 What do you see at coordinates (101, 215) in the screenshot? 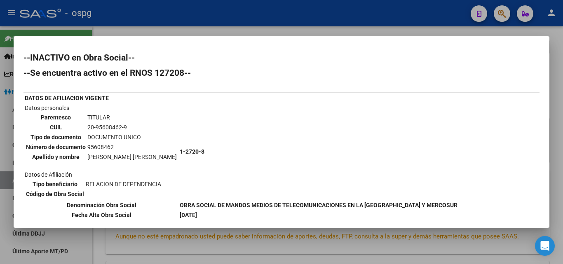
I see `th: Fecha Alta Obra Social` at bounding box center [101, 215].